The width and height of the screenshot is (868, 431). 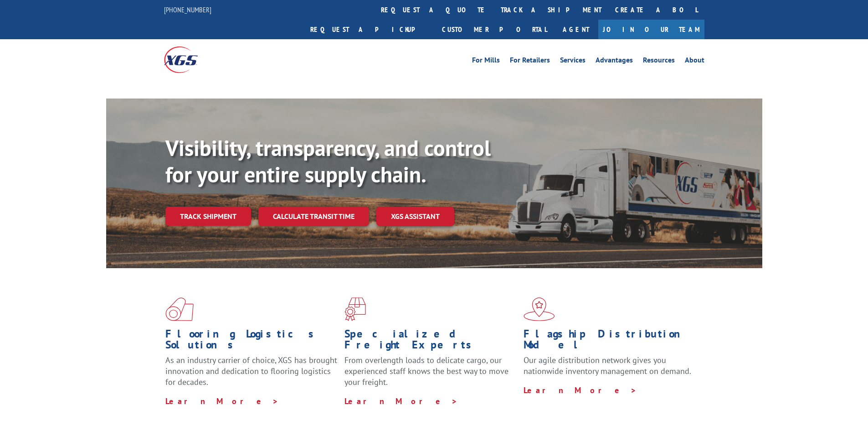 What do you see at coordinates (614, 62) in the screenshot?
I see `a: Advantages` at bounding box center [614, 62].